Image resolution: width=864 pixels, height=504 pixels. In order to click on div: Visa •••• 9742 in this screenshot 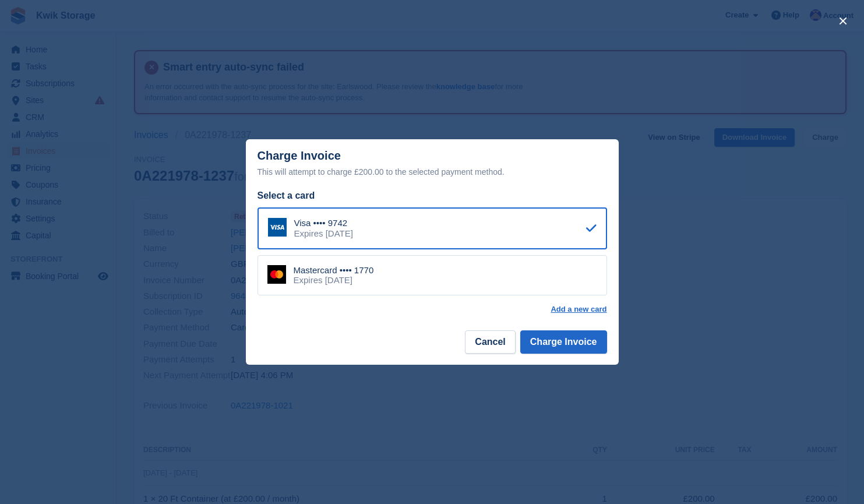, I will do `click(323, 224)`.